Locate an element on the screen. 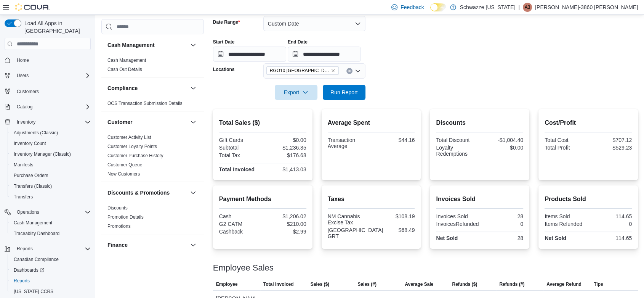 The height and width of the screenshot is (298, 644). div: G2 CATM is located at coordinates (240, 224).